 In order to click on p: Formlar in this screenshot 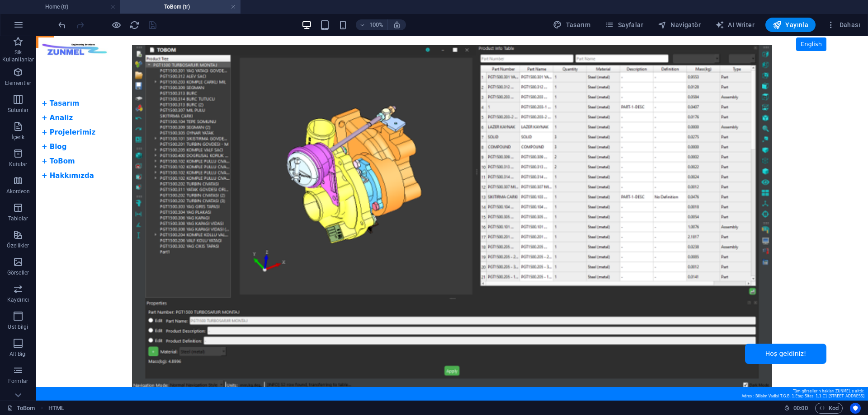, I will do `click(18, 381)`.